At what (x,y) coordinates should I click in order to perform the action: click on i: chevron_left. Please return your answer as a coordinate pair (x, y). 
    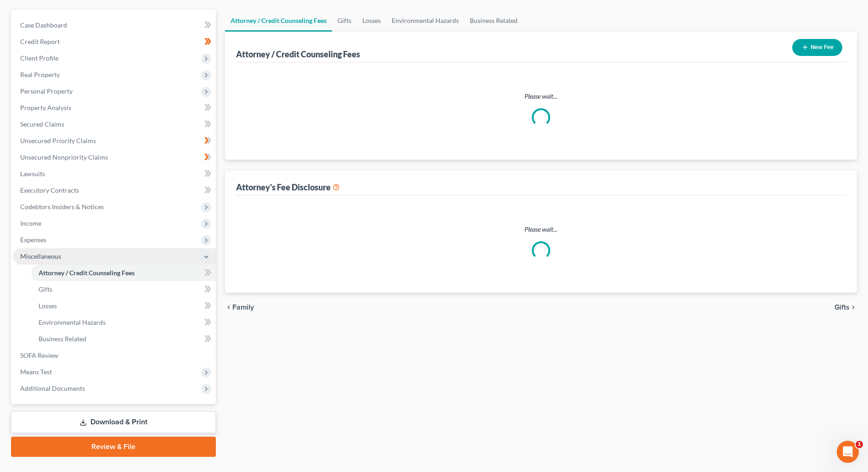
    Looking at the image, I should click on (229, 308).